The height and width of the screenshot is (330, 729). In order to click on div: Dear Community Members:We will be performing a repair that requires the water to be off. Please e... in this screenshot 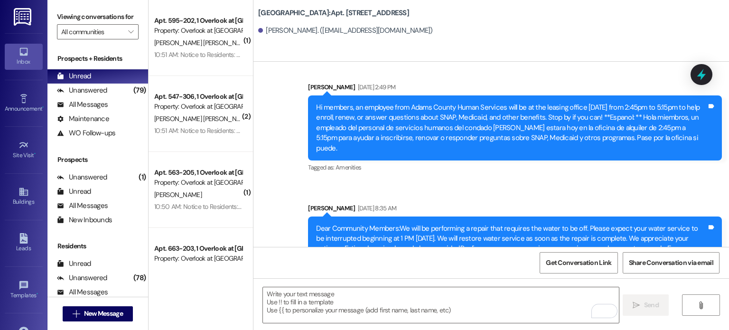, I will do `click(511, 249)`.